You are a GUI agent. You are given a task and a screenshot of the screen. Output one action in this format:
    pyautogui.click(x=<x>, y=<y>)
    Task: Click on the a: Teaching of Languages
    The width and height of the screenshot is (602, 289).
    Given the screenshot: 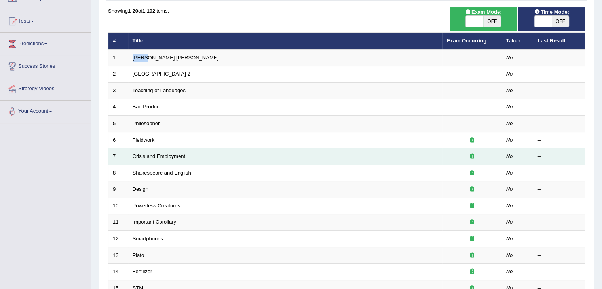 What is the action you would take?
    pyautogui.click(x=159, y=90)
    